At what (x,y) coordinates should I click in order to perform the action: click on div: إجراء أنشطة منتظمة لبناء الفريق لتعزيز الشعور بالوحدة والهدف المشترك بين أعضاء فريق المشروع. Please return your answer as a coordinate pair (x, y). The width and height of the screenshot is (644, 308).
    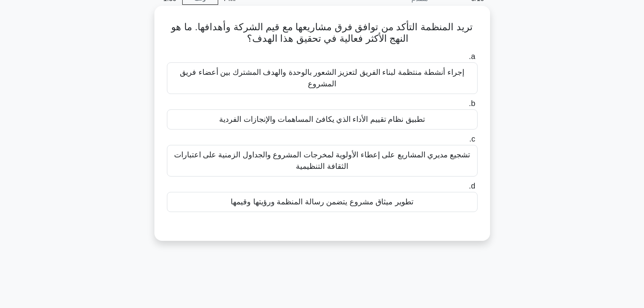
    Looking at the image, I should click on (322, 78).